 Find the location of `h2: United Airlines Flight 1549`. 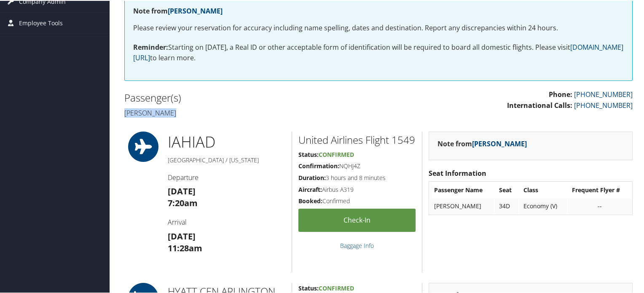

h2: United Airlines Flight 1549 is located at coordinates (357, 139).